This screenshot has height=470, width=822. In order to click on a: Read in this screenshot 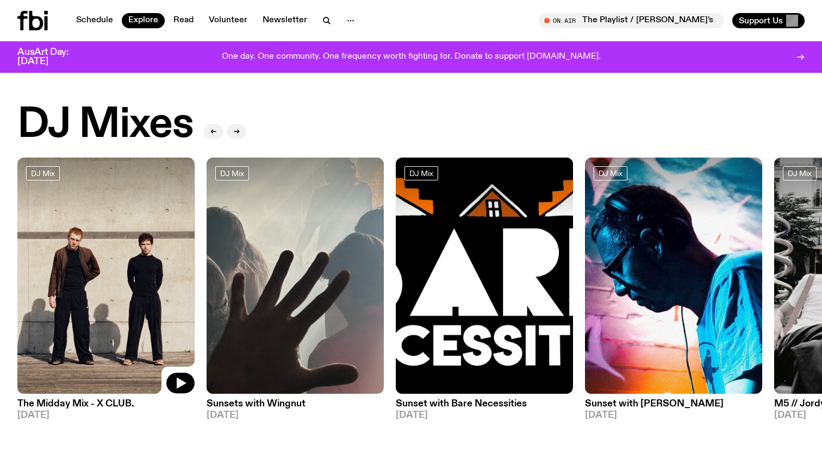, I will do `click(183, 21)`.